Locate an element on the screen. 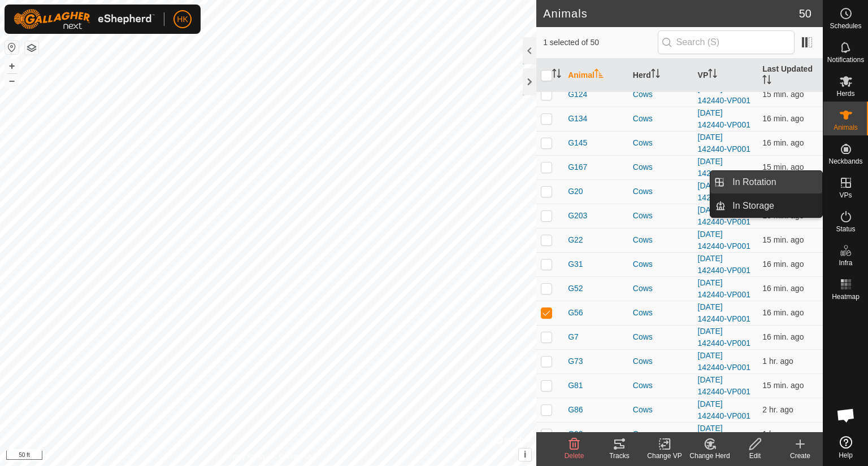 The width and height of the screenshot is (868, 466). a: Privacy Policy is located at coordinates (245, 457).